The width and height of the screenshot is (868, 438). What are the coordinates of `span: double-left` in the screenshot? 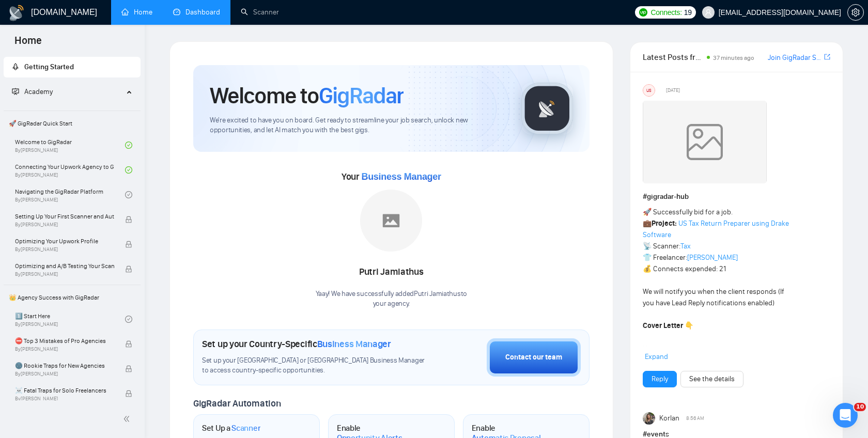 It's located at (128, 419).